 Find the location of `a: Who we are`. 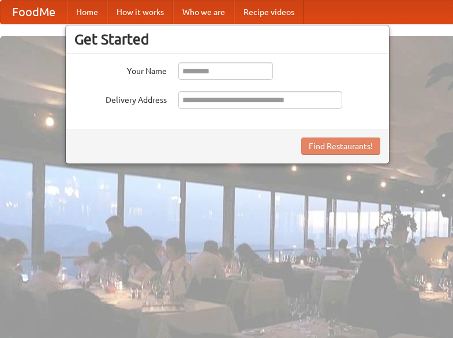

a: Who we are is located at coordinates (204, 12).